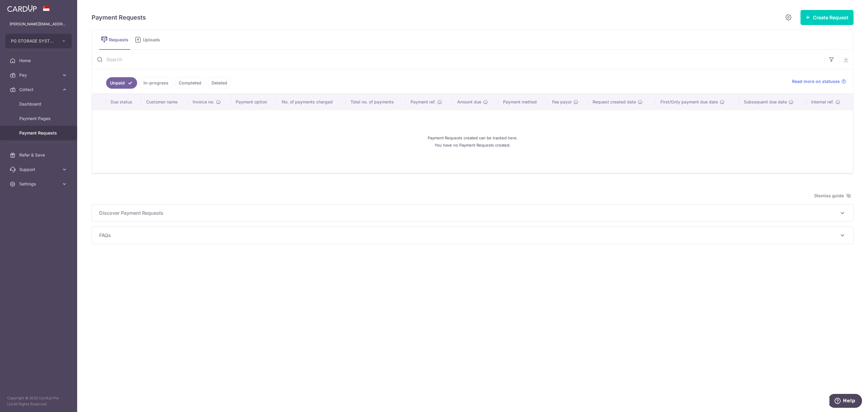 The height and width of the screenshot is (412, 868). What do you see at coordinates (120, 40) in the screenshot?
I see `span: Requests` at bounding box center [120, 40].